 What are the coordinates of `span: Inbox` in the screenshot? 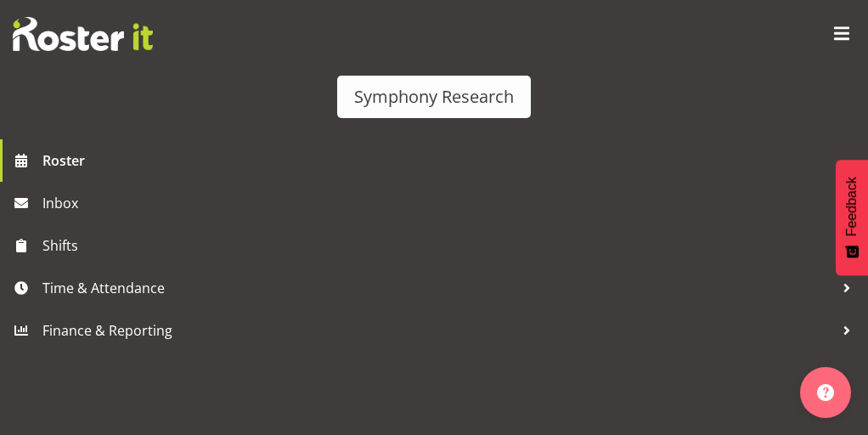 It's located at (451, 203).